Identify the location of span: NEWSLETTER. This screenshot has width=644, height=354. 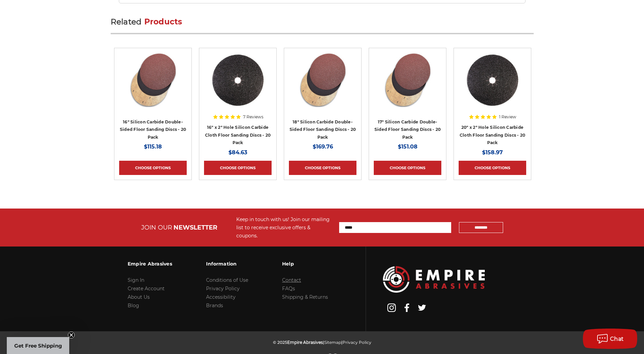
(195, 228).